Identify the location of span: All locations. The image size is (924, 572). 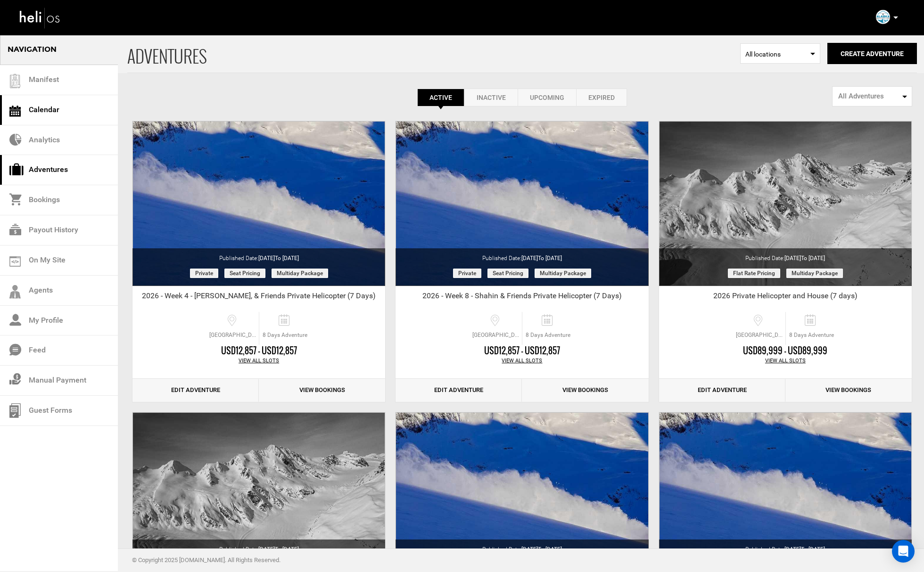
(780, 54).